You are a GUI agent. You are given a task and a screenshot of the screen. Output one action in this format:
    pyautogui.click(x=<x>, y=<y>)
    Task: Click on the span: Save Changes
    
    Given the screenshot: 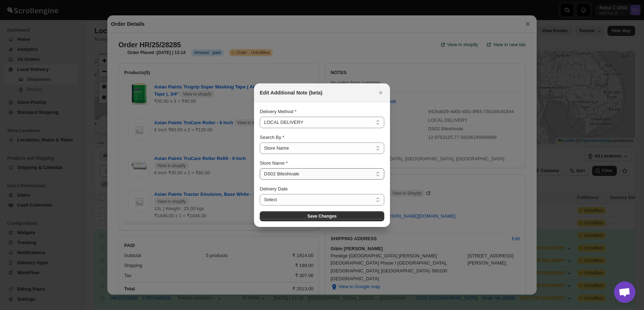 What is the action you would take?
    pyautogui.click(x=322, y=216)
    